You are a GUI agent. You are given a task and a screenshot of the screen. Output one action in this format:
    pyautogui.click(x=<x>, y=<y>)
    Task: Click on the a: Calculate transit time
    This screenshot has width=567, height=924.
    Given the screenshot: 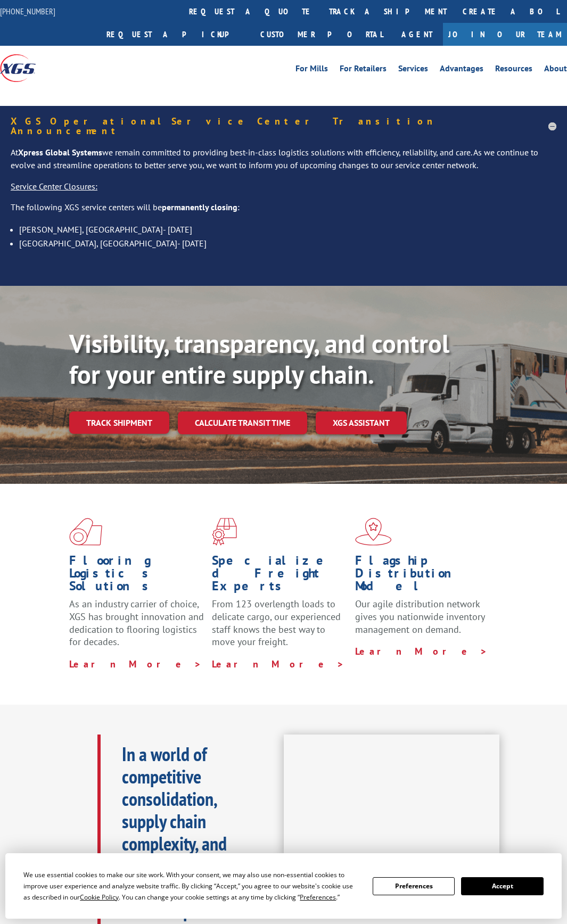 What is the action you would take?
    pyautogui.click(x=242, y=423)
    